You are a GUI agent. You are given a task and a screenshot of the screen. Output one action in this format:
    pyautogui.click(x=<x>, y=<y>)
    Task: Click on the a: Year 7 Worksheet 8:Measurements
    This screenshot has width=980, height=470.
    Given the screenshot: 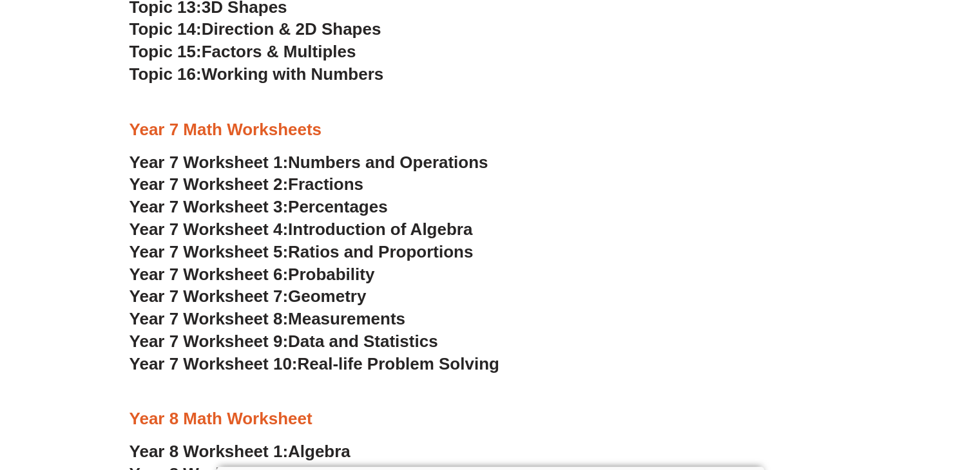 What is the action you would take?
    pyautogui.click(x=268, y=319)
    